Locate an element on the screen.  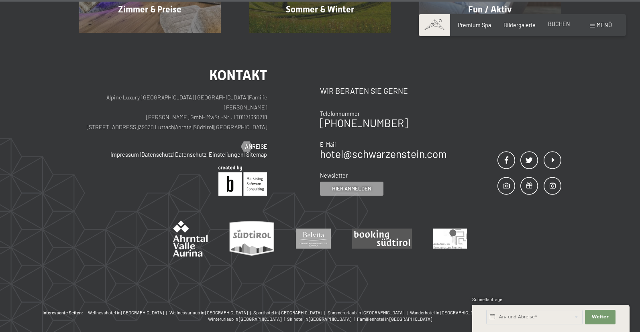
a: Sitemap is located at coordinates (256, 155).